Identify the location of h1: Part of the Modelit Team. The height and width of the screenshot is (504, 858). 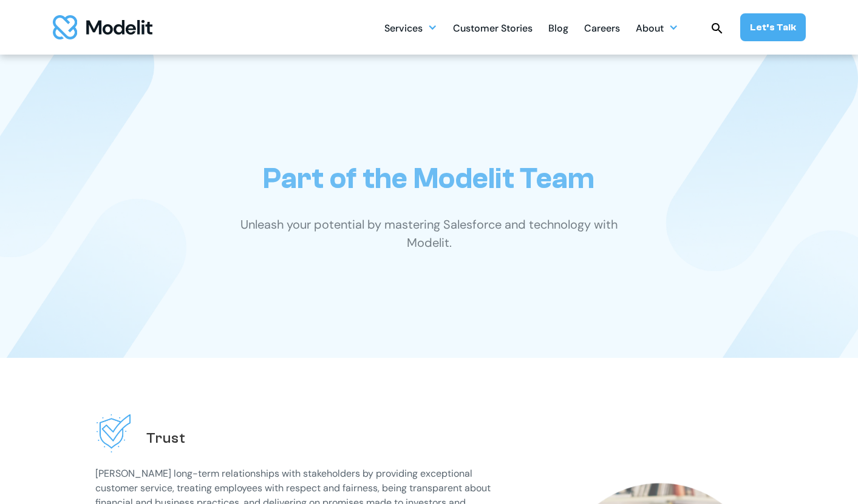
(429, 179).